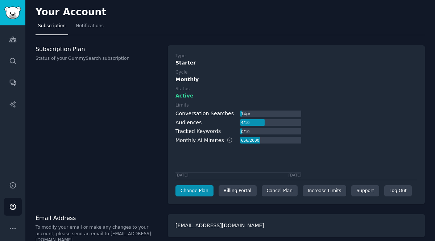 The width and height of the screenshot is (435, 241). What do you see at coordinates (90, 26) in the screenshot?
I see `span: Notifications` at bounding box center [90, 26].